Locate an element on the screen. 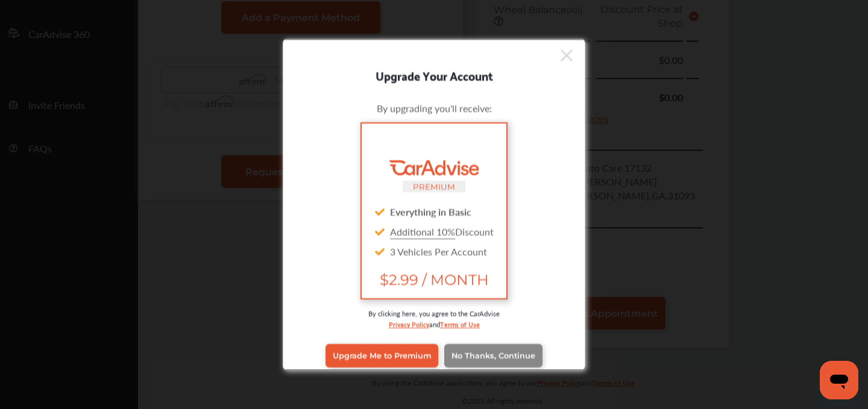 The width and height of the screenshot is (868, 409). a: Terms of Use is located at coordinates (460, 323).